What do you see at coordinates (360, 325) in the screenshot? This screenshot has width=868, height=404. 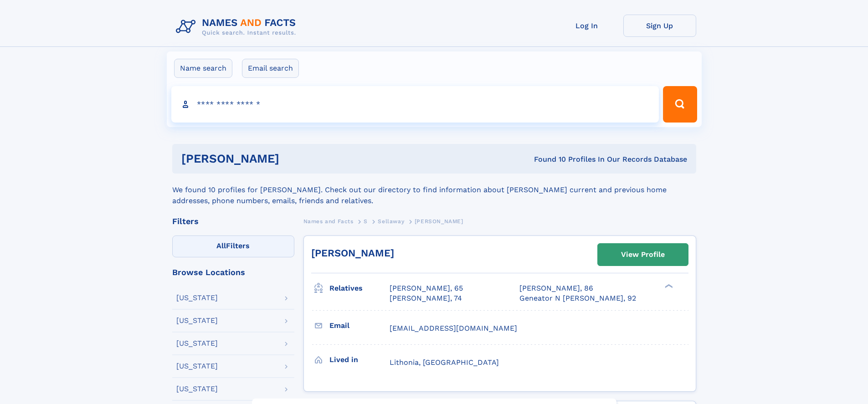 I see `h3: Email` at bounding box center [360, 325].